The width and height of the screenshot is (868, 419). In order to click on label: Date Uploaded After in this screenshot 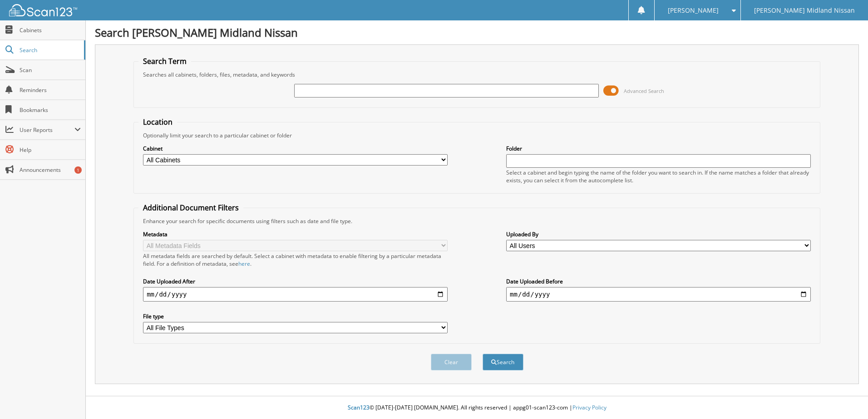, I will do `click(295, 281)`.